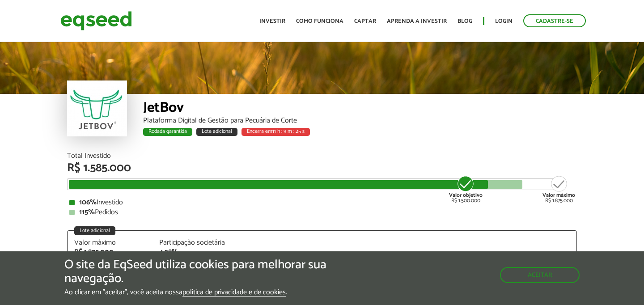  What do you see at coordinates (504, 21) in the screenshot?
I see `a: Login` at bounding box center [504, 21].